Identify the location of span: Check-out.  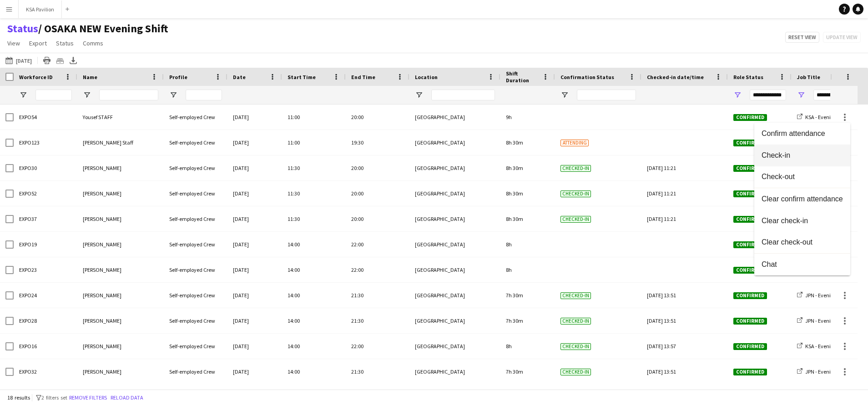
(802, 177).